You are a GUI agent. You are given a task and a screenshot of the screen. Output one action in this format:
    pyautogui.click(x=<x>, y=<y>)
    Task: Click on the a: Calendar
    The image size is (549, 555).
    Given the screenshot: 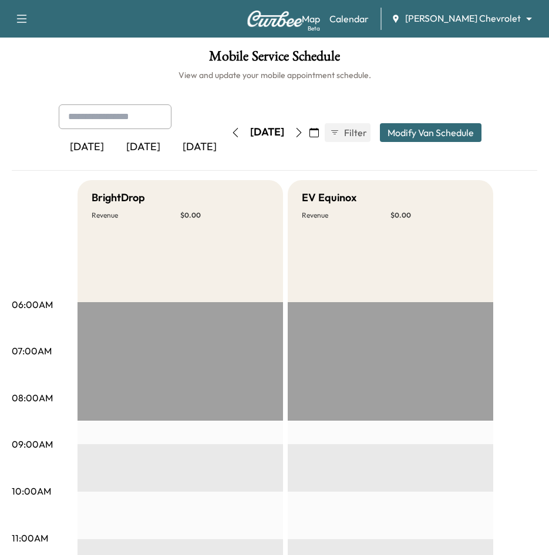 What is the action you would take?
    pyautogui.click(x=349, y=19)
    